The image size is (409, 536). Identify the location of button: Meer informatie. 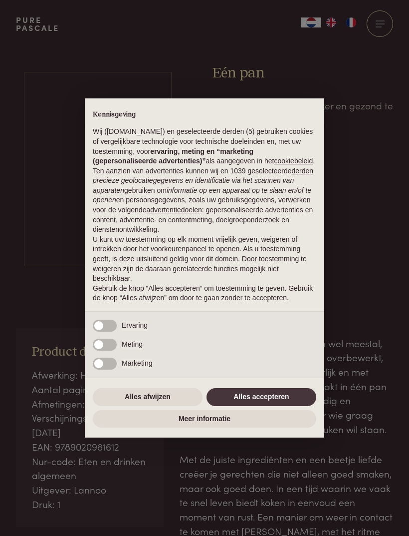
(205, 419).